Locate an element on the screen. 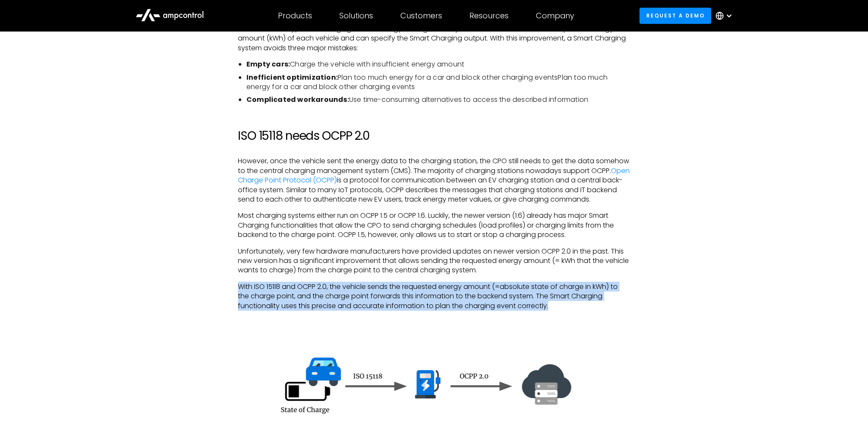 The height and width of the screenshot is (436, 868). strong: Inefficient optimization: is located at coordinates (292, 77).